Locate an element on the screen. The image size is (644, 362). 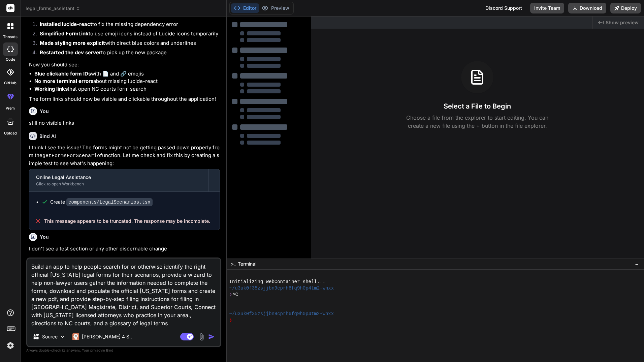
p: Source is located at coordinates (50, 337).